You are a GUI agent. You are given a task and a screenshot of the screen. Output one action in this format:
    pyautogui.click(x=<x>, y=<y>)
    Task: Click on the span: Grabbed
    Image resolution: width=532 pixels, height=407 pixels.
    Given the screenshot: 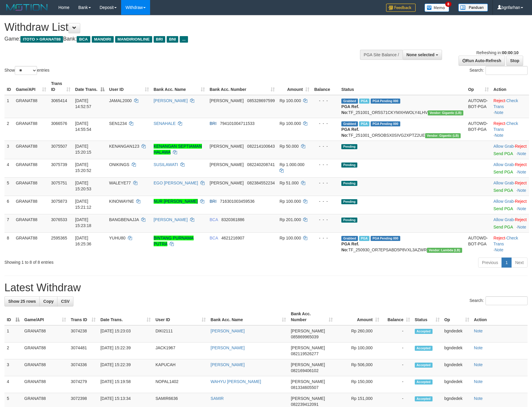 What is the action you would take?
    pyautogui.click(x=350, y=238)
    